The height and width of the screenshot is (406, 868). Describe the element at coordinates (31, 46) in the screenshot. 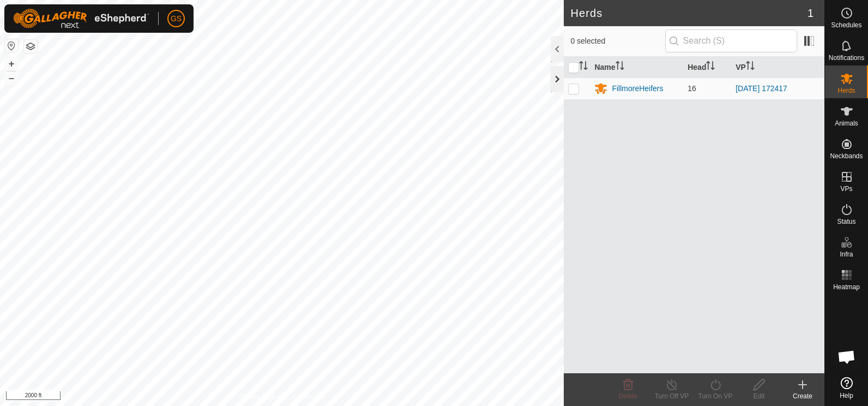

I see `button: Map Layers` at that location.